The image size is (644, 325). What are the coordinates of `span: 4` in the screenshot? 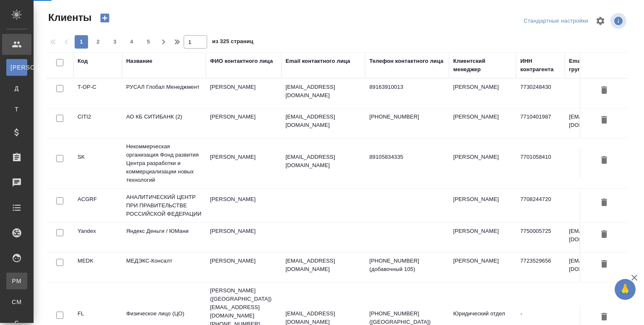 It's located at (132, 42).